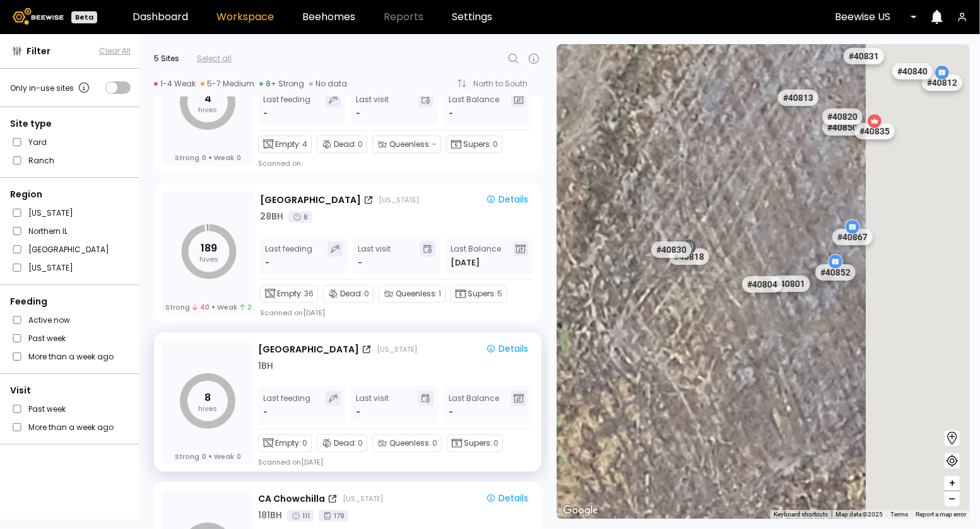  Describe the element at coordinates (580, 512) in the screenshot. I see `img: Google` at that location.